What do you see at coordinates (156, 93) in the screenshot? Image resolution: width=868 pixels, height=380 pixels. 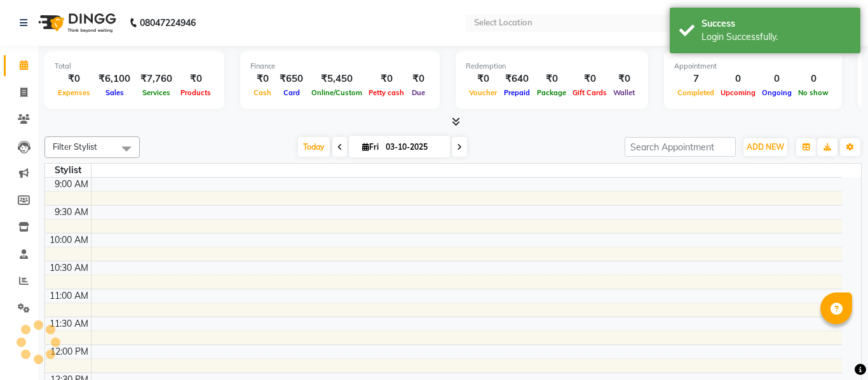 I see `span: Services` at bounding box center [156, 93].